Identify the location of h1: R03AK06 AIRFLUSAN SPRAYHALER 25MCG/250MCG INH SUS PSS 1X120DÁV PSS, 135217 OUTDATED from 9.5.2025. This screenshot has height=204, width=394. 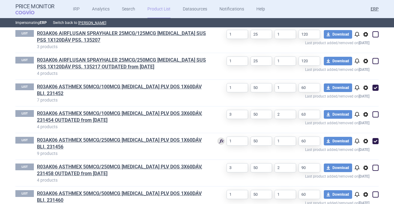
(122, 64).